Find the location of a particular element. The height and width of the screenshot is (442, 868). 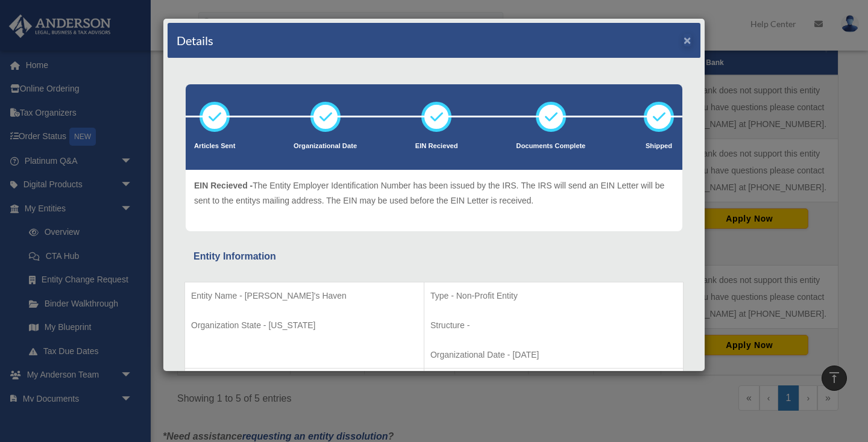

span: EIN Recieved - is located at coordinates (223, 186).